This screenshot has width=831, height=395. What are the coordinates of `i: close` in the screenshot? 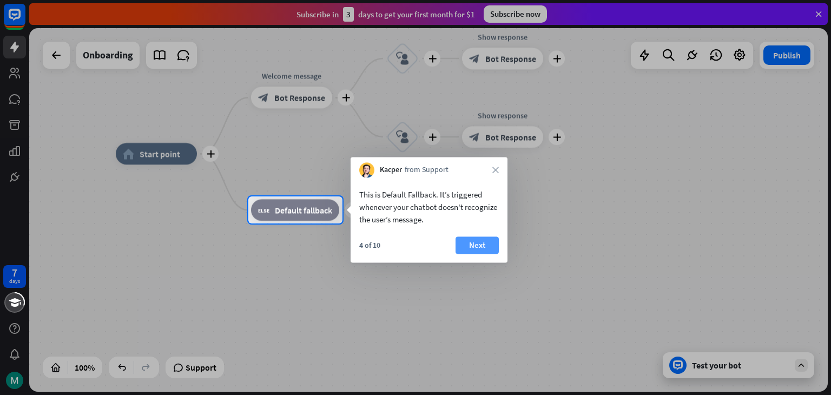 It's located at (496, 170).